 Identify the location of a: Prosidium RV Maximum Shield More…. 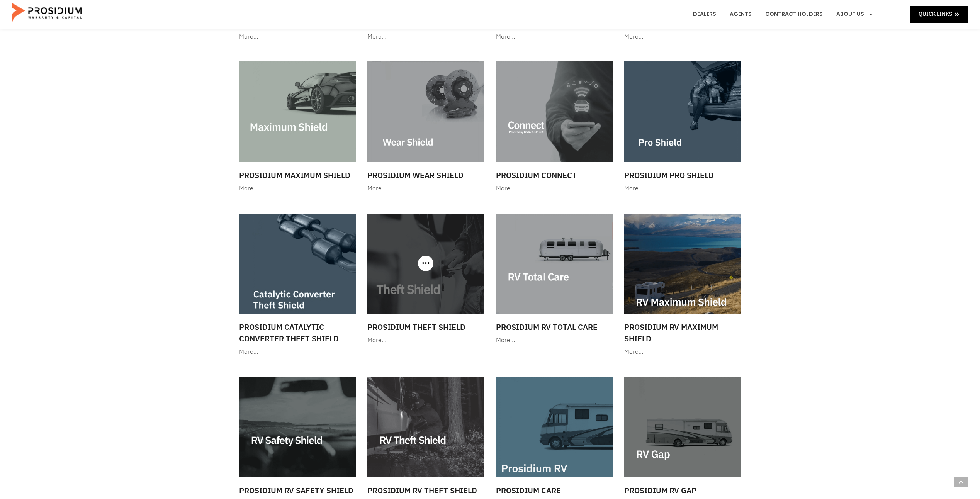
(683, 285).